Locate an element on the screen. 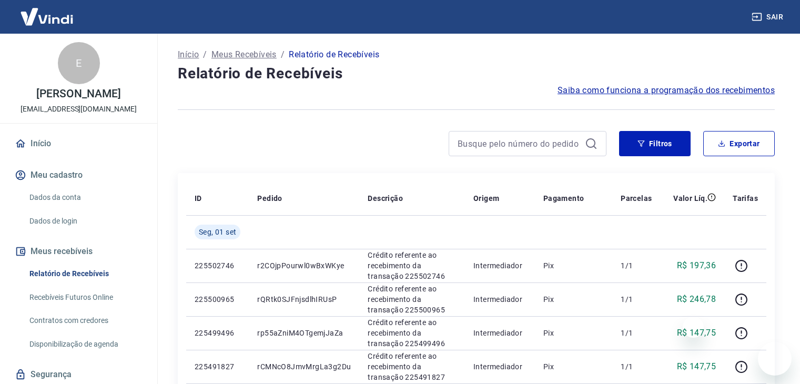  p: Descrição is located at coordinates (385, 198).